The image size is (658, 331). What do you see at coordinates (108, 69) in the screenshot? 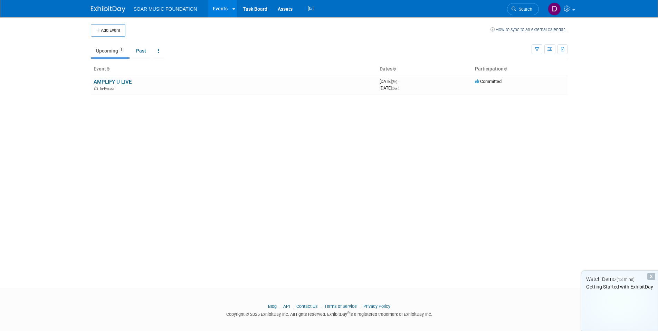
I see `a: Sort by Event Name` at bounding box center [108, 69].